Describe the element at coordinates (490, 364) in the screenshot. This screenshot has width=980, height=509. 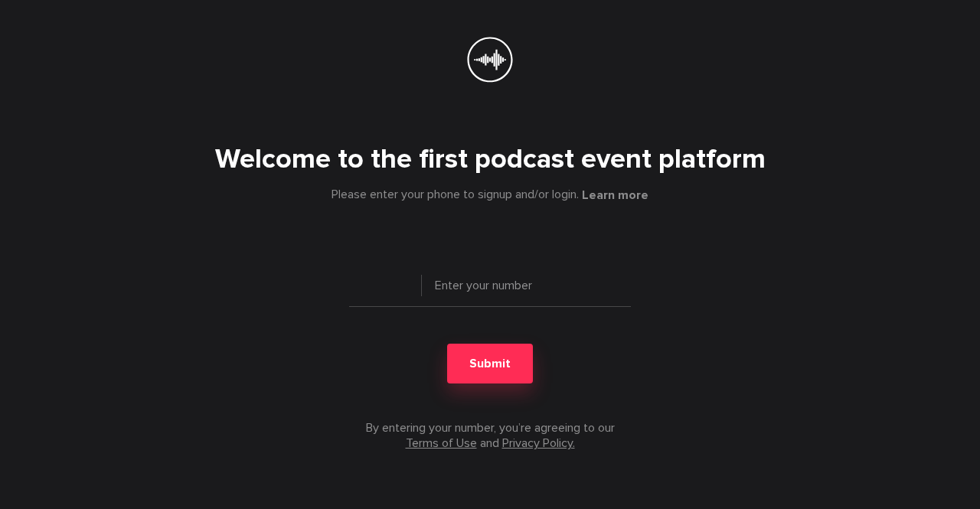
I see `button: Submit` at that location.